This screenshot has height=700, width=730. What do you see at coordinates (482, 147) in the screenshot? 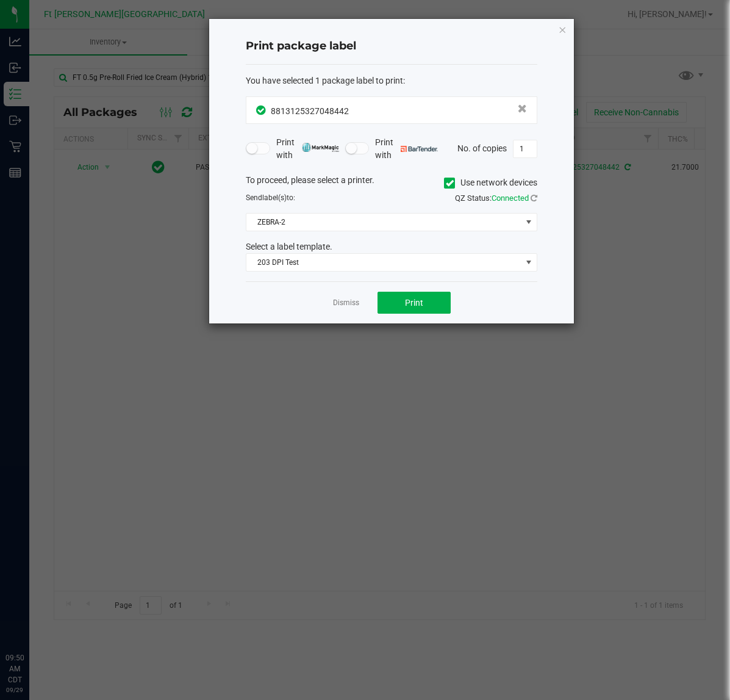
I see `span: No. of copies` at bounding box center [482, 147].